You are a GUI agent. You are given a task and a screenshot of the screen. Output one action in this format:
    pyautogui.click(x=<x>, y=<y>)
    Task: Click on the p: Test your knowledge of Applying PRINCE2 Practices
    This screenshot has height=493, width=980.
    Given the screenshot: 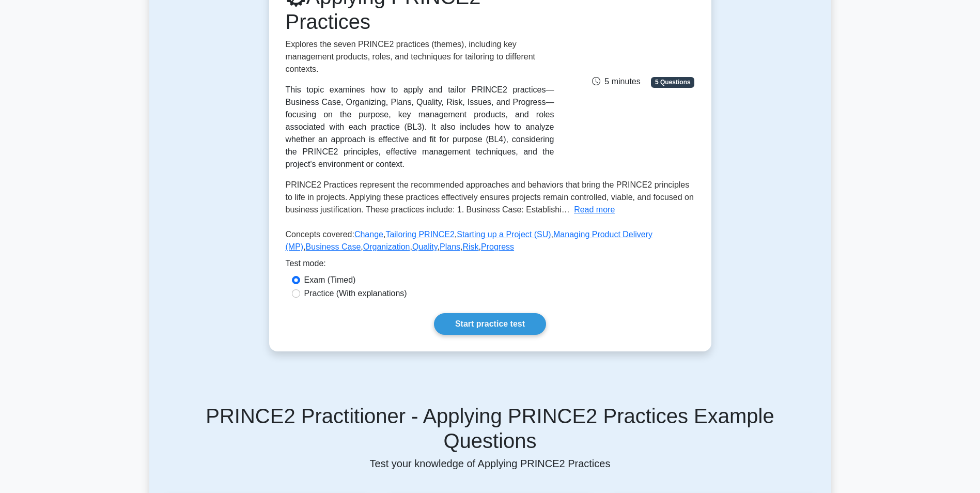 What is the action you would take?
    pyautogui.click(x=490, y=463)
    